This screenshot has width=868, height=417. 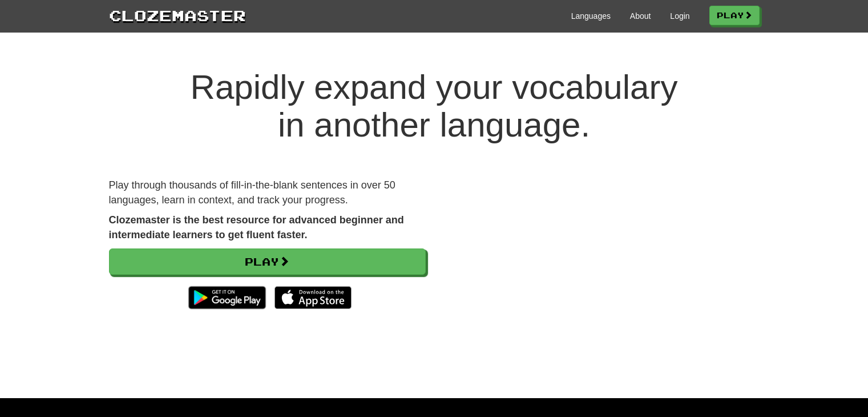 I want to click on strong: Clozemaster is the best resource for advanced beginner and intermediate learners to get fluent fa..., so click(x=256, y=228).